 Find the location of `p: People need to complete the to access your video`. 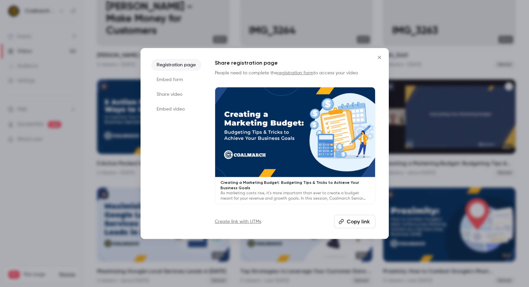

p: People need to complete the to access your video is located at coordinates (295, 73).